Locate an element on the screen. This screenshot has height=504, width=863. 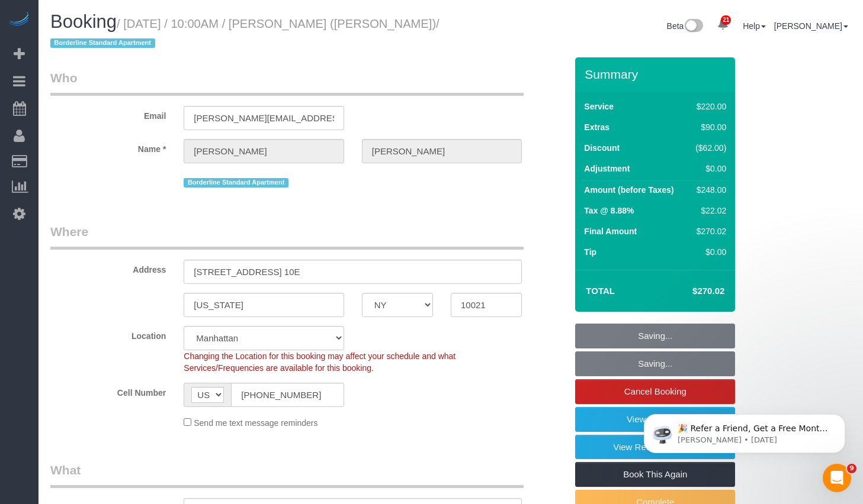
legend: Who is located at coordinates (286, 82).